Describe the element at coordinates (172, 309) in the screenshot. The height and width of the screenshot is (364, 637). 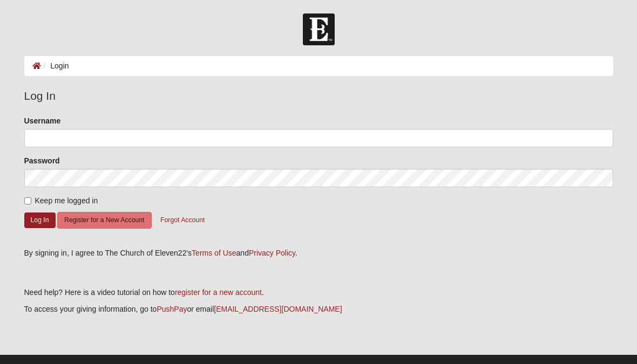
I see `a: PushPay` at that location.